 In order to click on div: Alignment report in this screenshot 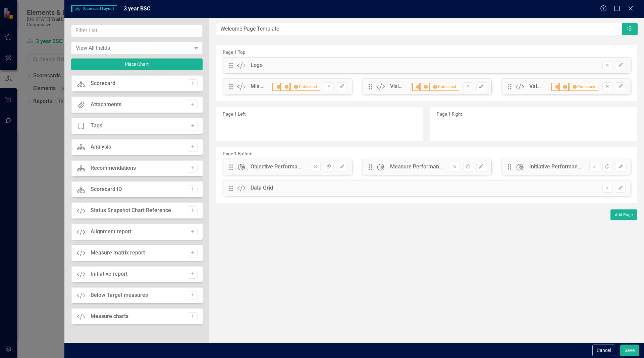, I will do `click(111, 231)`.